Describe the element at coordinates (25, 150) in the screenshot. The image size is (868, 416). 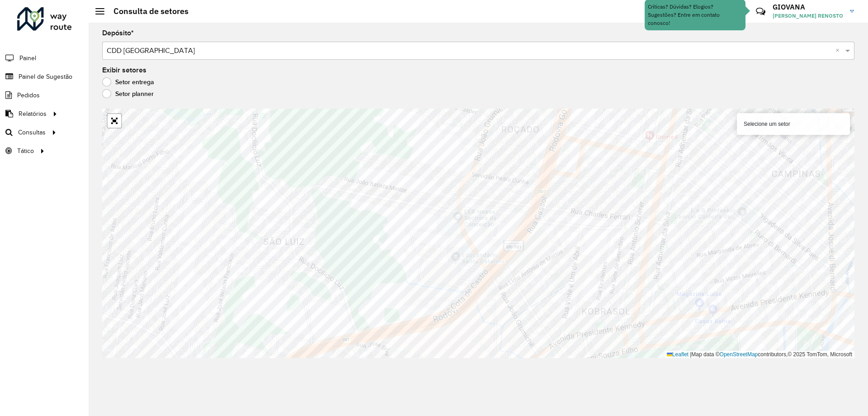
I see `span: Tático` at that location.